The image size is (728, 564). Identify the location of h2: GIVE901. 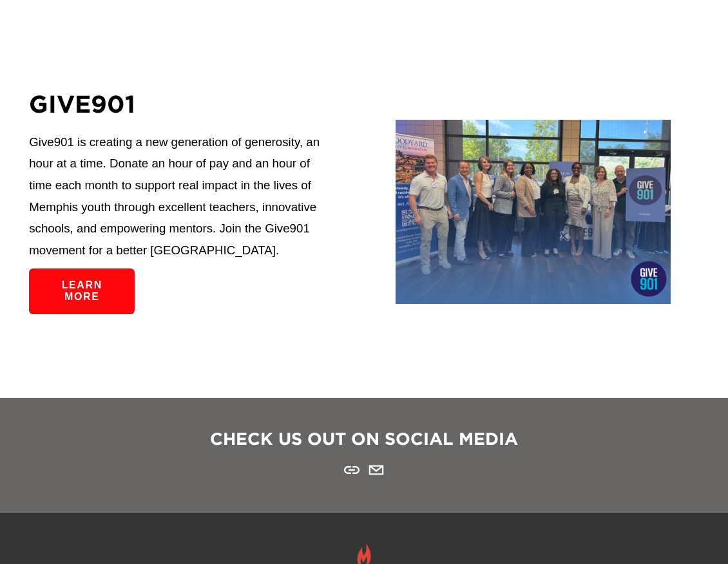
(180, 104).